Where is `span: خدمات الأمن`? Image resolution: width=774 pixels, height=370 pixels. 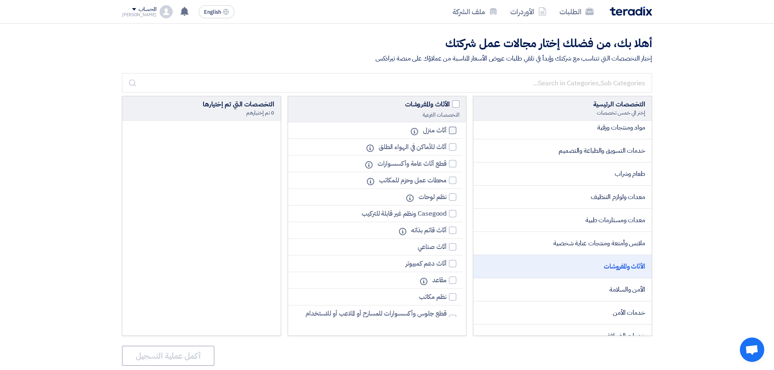 span: خدمات الأمن is located at coordinates (629, 313).